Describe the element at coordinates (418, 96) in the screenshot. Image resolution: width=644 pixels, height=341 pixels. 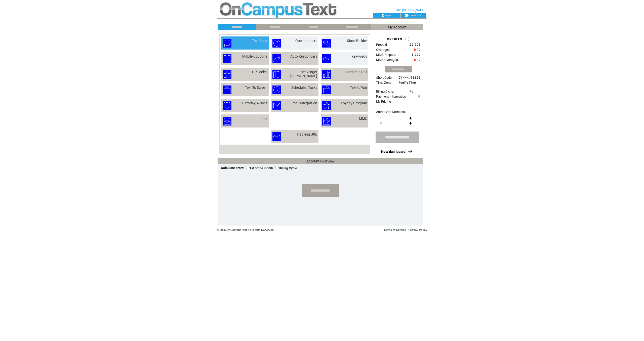
I see `img: help.gif` at that location.